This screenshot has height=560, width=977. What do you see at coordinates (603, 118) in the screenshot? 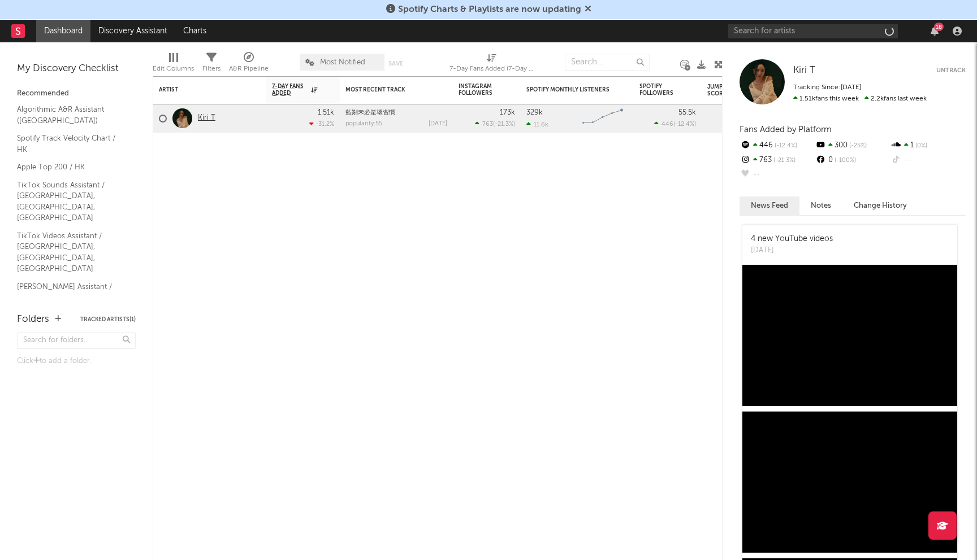
I see `svg: Chart title` at bounding box center [603, 118].